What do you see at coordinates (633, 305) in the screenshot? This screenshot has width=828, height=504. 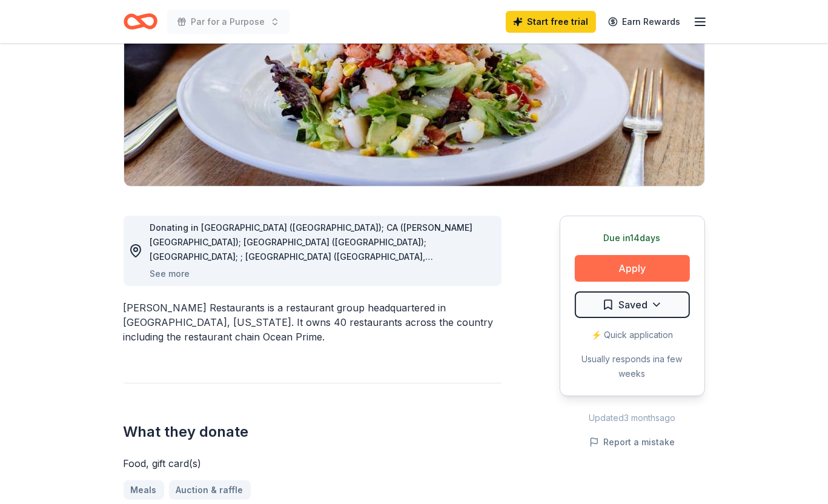 I see `span: Saved` at bounding box center [633, 305].